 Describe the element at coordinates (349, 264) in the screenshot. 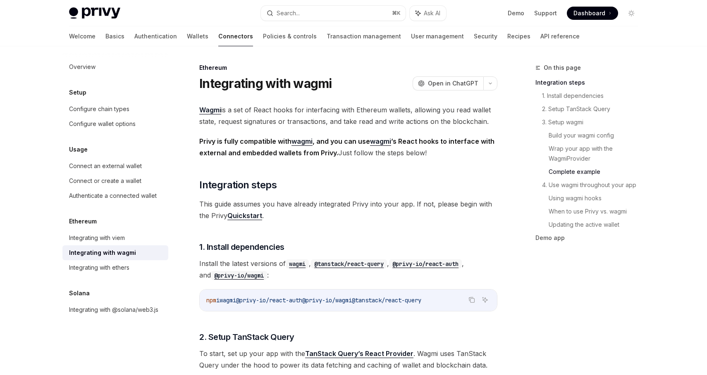

I see `code: @tanstack/react-query` at that location.